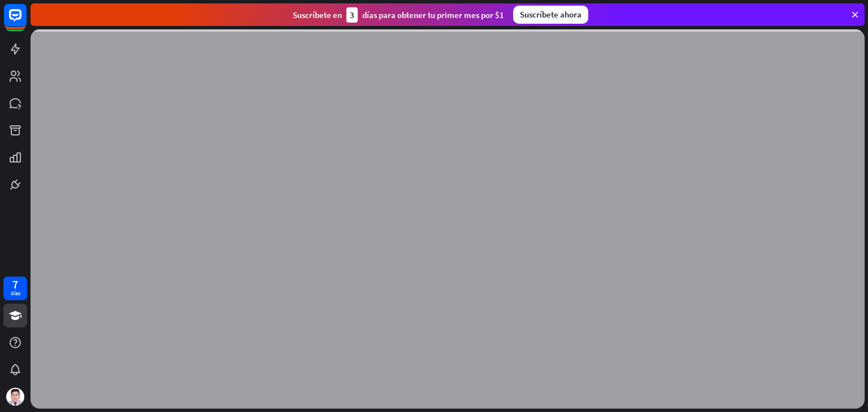 This screenshot has width=868, height=412. Describe the element at coordinates (15, 284) in the screenshot. I see `font: 7` at that location.